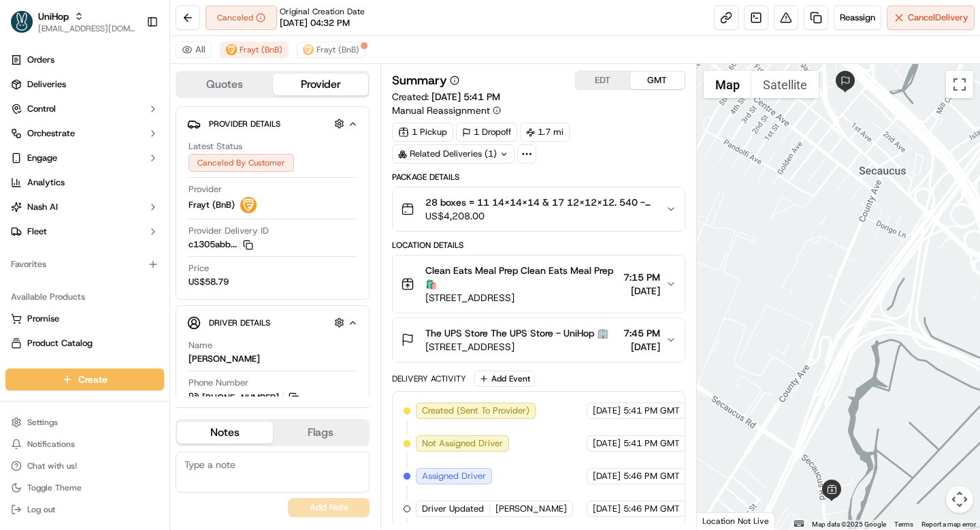 Image resolution: width=980 pixels, height=530 pixels. I want to click on div: Location Details, so click(538, 245).